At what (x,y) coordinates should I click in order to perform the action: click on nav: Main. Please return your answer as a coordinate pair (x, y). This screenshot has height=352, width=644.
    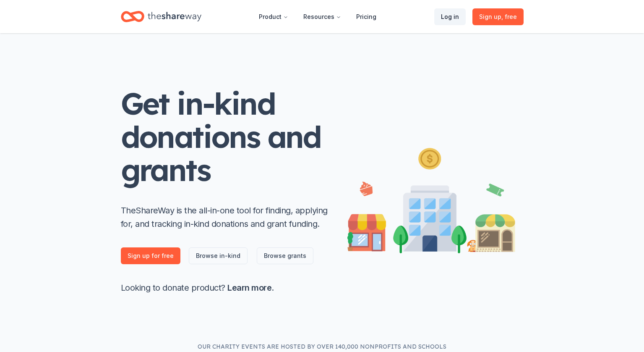
    Looking at the image, I should click on (318, 17).